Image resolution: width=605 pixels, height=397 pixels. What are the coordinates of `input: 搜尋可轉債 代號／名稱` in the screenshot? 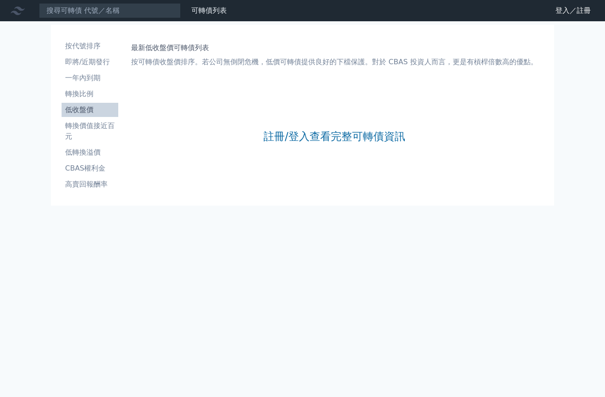 It's located at (110, 11).